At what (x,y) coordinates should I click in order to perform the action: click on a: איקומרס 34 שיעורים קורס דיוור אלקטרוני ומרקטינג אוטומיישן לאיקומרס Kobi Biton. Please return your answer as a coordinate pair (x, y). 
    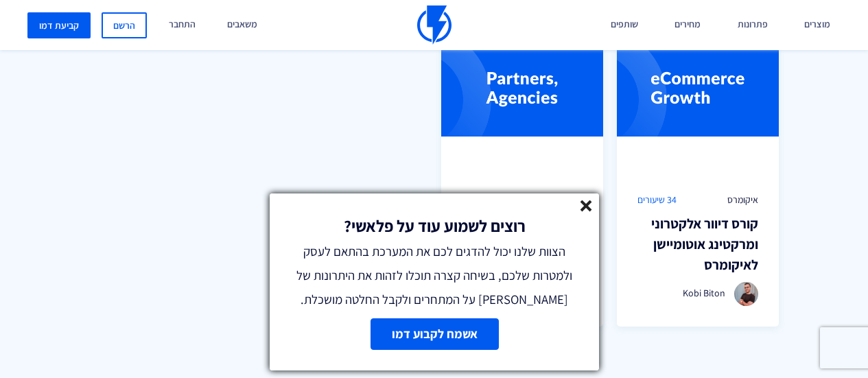
    Looking at the image, I should click on (698, 182).